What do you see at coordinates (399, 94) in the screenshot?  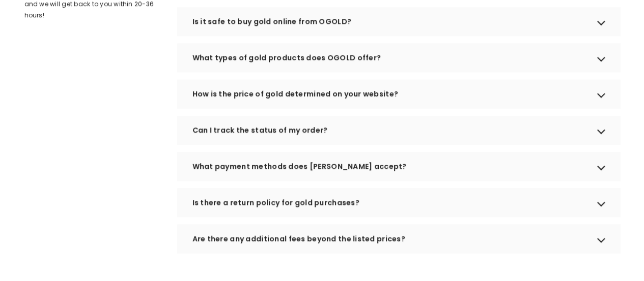 I see `div: How is the price of gold determined on your website?` at bounding box center [399, 94].